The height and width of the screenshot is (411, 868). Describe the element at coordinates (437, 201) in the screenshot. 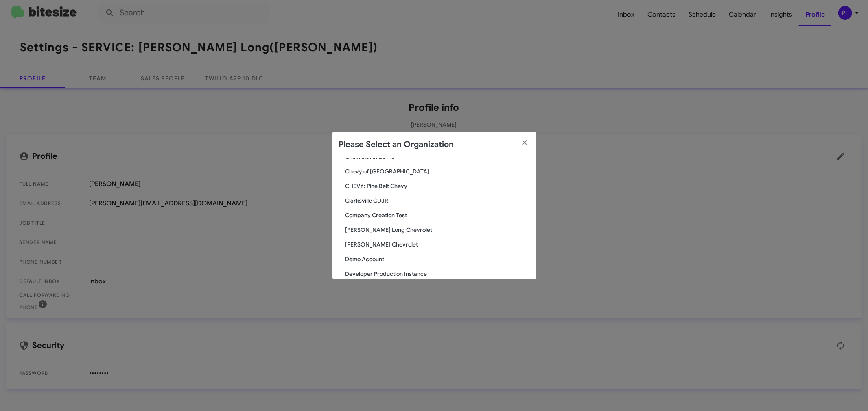

I see `span: Clarksville CDJR` at that location.